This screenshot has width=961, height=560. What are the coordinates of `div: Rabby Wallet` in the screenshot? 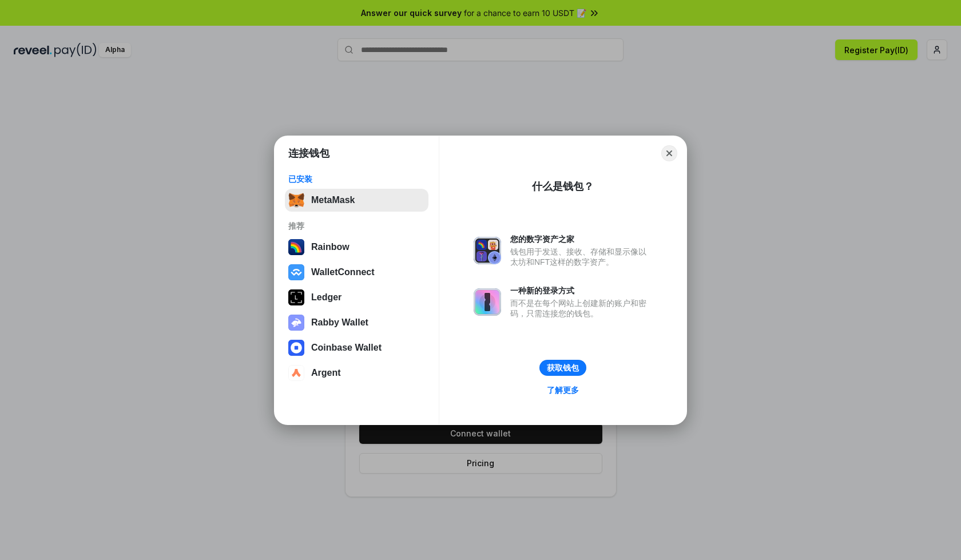 It's located at (339, 322).